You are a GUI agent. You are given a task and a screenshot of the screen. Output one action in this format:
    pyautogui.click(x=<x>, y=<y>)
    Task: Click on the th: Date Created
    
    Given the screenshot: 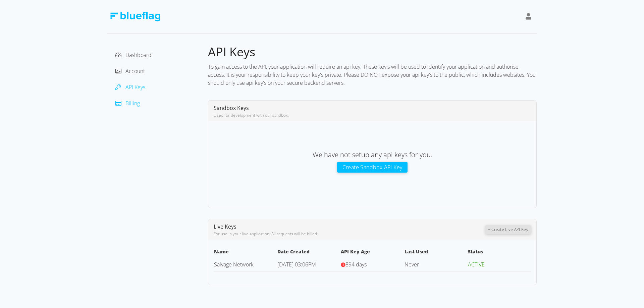 What is the action you would take?
    pyautogui.click(x=309, y=253)
    